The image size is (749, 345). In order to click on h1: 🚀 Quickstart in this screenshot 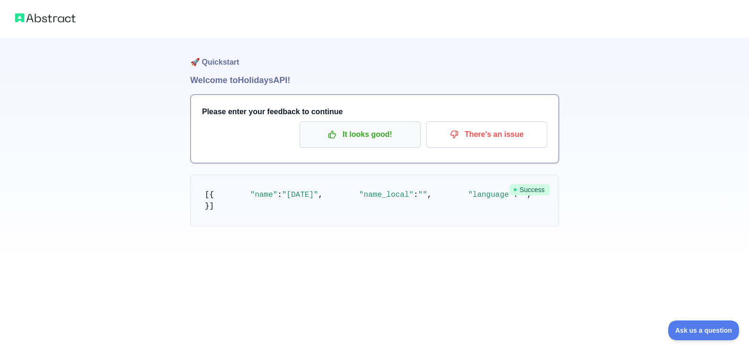, I will do `click(375, 56)`.